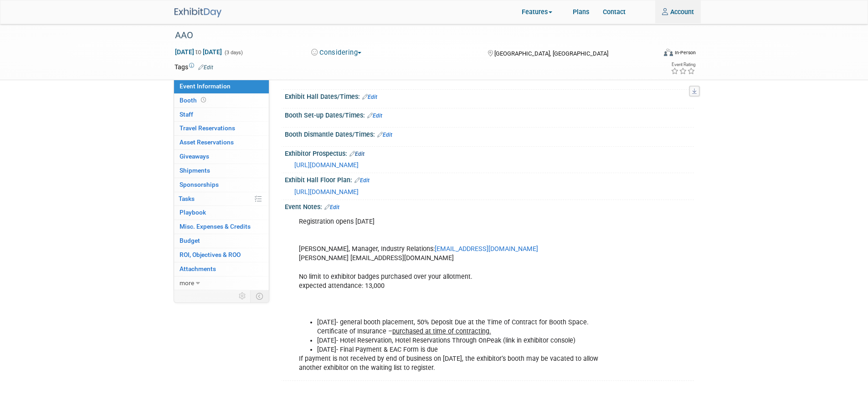 This screenshot has width=868, height=415. What do you see at coordinates (678, 12) in the screenshot?
I see `a: Account` at bounding box center [678, 12].